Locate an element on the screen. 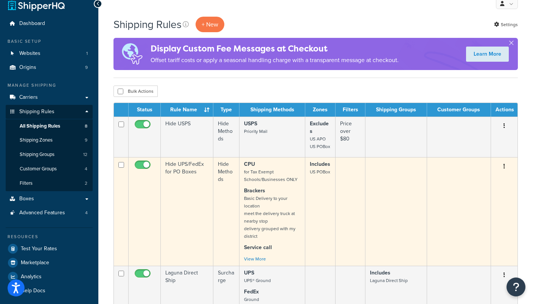 The width and height of the screenshot is (533, 304). small: US APO US POBox is located at coordinates (320, 143).